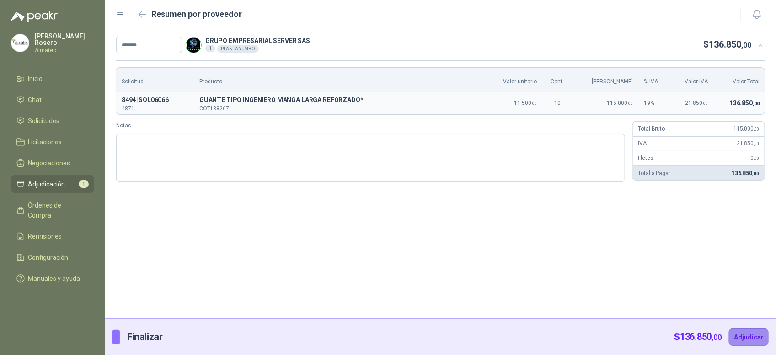 Image resolution: width=776 pixels, height=355 pixels. I want to click on a: Remisiones, so click(53, 236).